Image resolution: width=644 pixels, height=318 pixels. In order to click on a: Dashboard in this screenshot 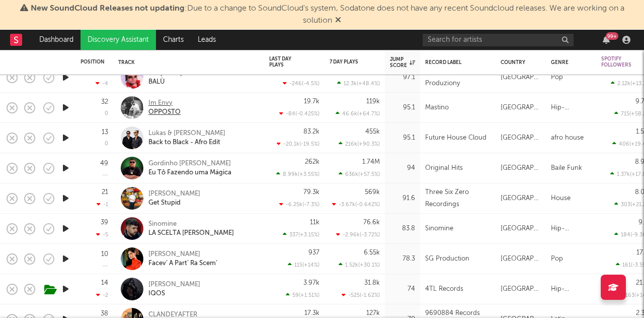, I will do `click(56, 40)`.